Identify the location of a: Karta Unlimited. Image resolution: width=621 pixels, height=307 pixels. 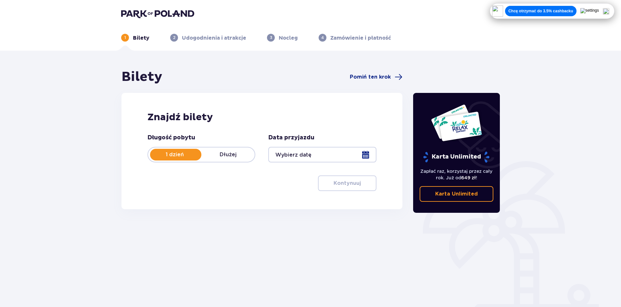
(457, 194).